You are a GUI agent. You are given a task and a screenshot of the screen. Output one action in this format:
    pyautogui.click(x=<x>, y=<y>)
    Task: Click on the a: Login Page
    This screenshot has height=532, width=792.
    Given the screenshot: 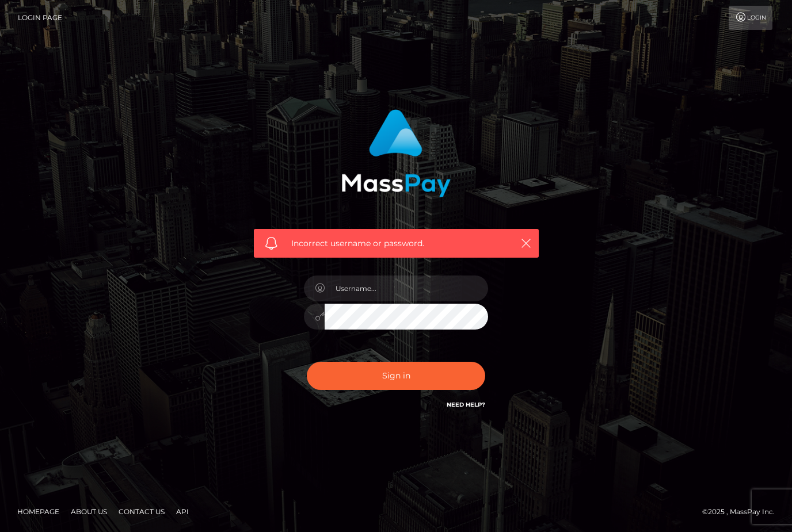 What is the action you would take?
    pyautogui.click(x=40, y=18)
    